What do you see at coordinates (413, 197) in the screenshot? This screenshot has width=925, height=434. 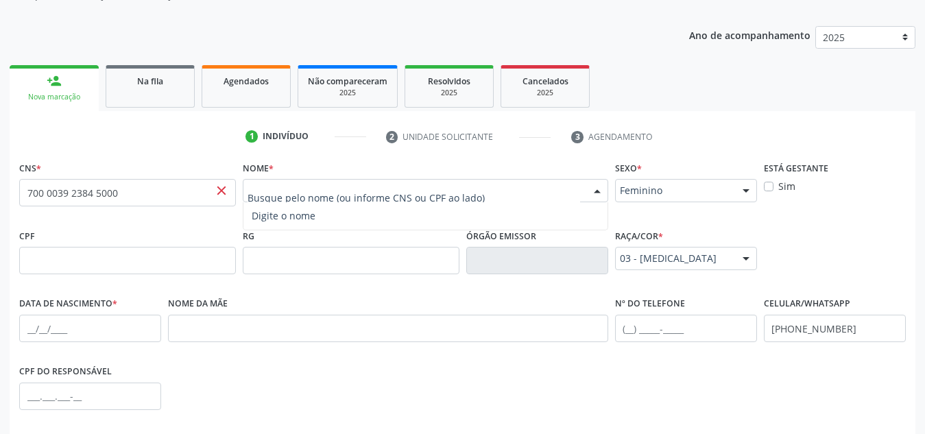 I see `input: Busque pelo nome (ou informe CNS ou CPF ao lado)` at bounding box center [413, 197].